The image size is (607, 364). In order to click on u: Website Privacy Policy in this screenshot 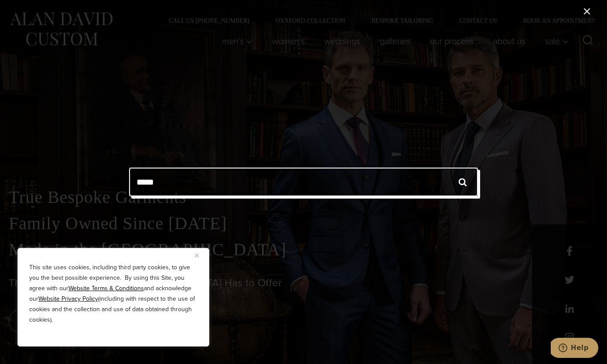, I will do `click(68, 298)`.